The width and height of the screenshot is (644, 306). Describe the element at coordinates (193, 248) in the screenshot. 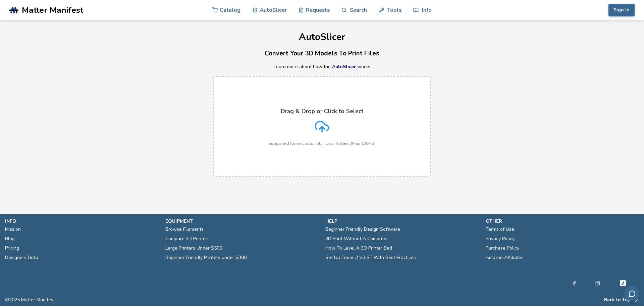

I see `a: Large Printers Under $500` at that location.